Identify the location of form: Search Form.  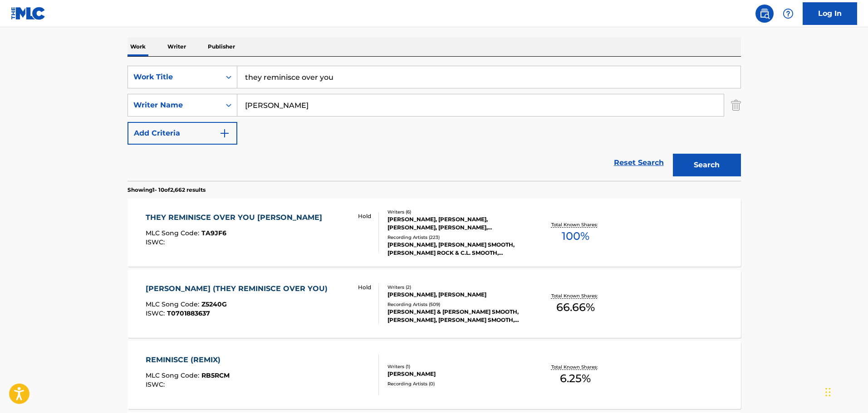
(434, 123).